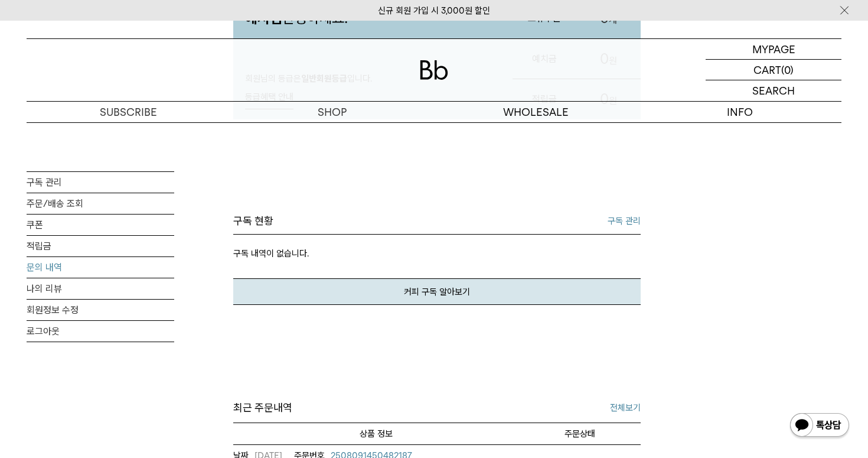 Image resolution: width=868 pixels, height=458 pixels. I want to click on a: SHOP, so click(332, 112).